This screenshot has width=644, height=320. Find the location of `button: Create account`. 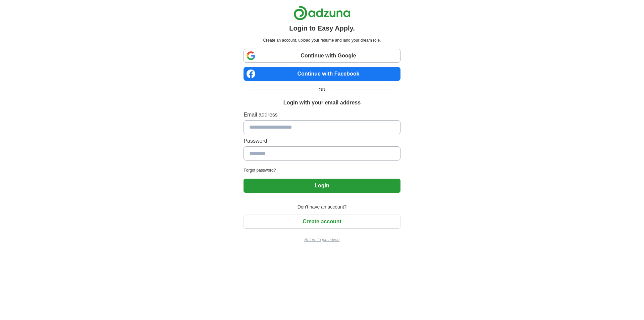

button: Create account is located at coordinates (322, 222).